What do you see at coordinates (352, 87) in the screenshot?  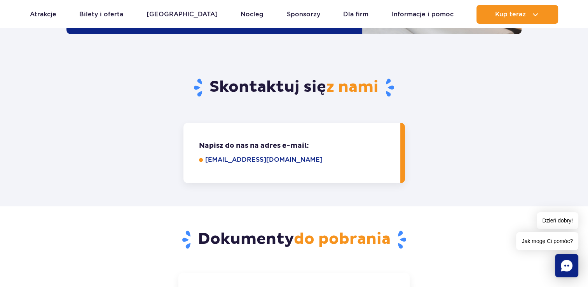 I see `span: z nami` at bounding box center [352, 87].